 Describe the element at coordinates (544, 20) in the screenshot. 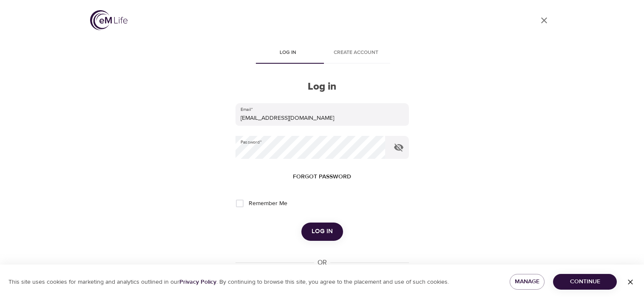

I see `a: close` at that location.